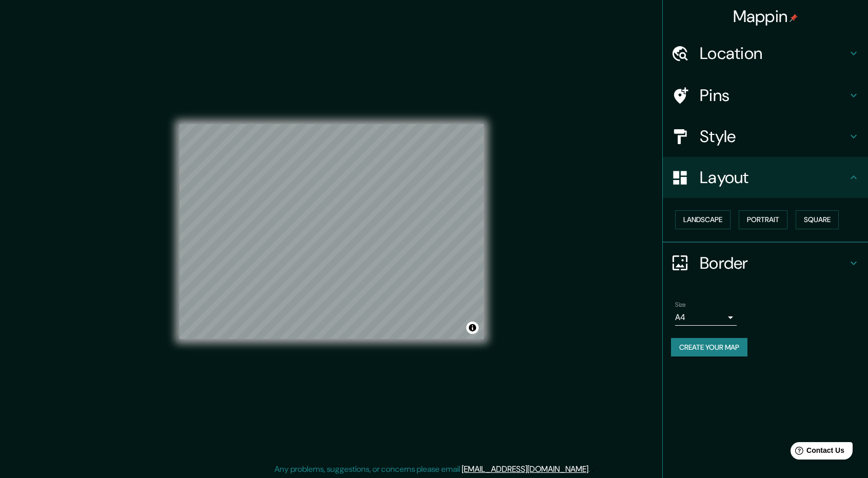  What do you see at coordinates (765, 53) in the screenshot?
I see `div: Location` at bounding box center [765, 53].